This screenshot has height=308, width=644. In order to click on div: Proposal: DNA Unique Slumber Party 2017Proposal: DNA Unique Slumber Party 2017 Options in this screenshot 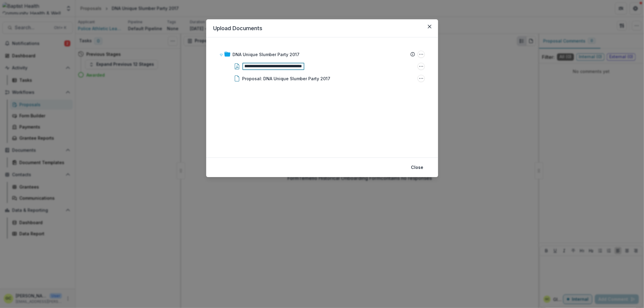, I will do `click(322, 78)`.